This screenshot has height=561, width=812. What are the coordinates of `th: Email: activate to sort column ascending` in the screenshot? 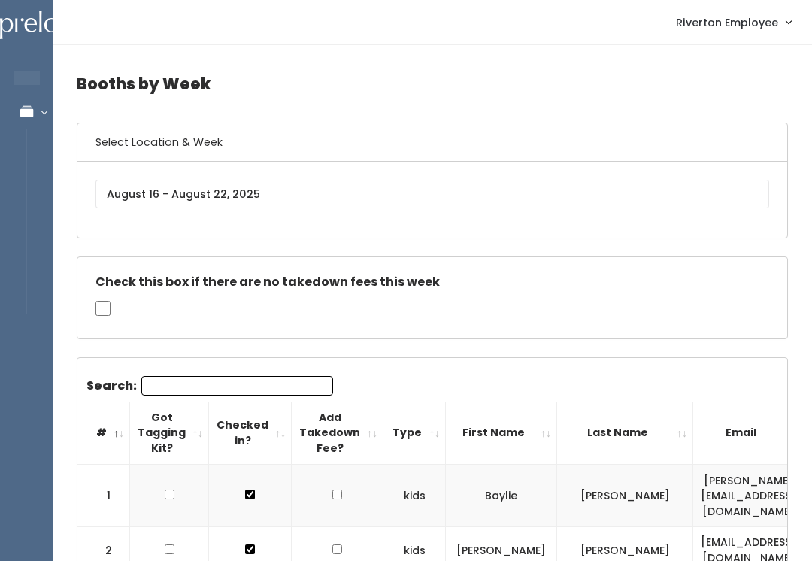 It's located at (749, 432).